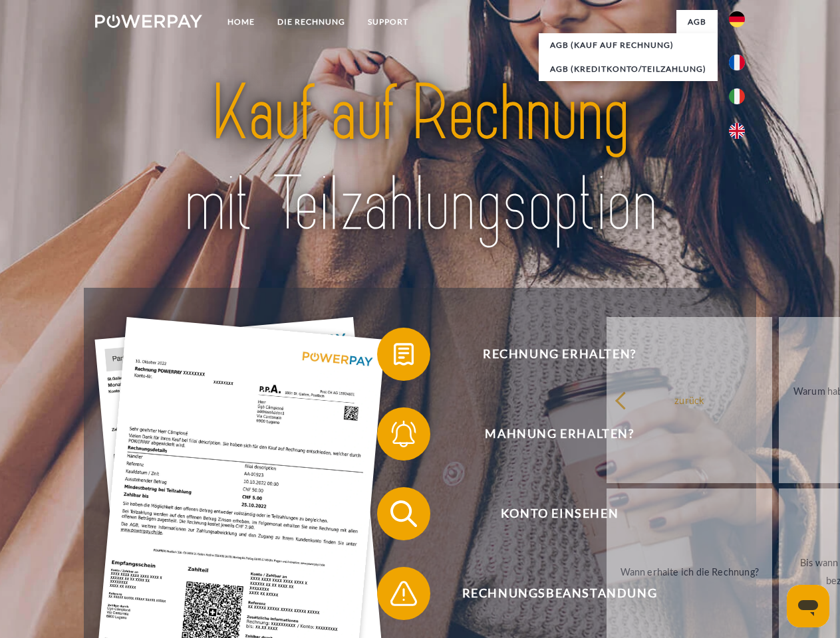 Image resolution: width=840 pixels, height=638 pixels. Describe the element at coordinates (689, 399) in the screenshot. I see `div: zurück` at that location.